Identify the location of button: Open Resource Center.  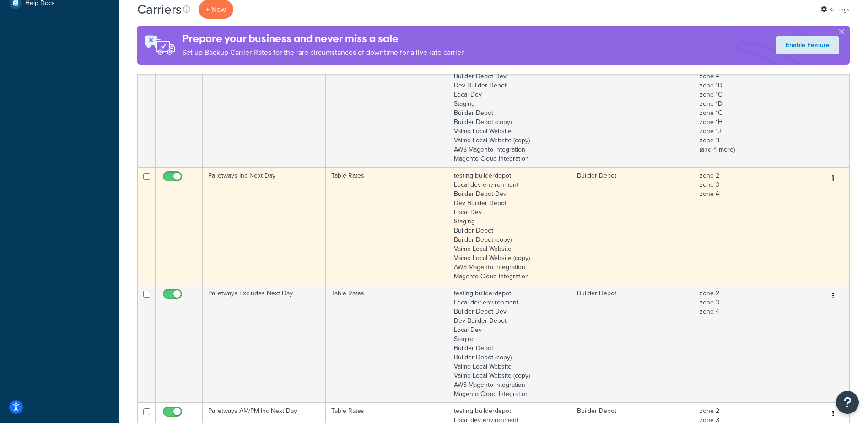
(847, 402).